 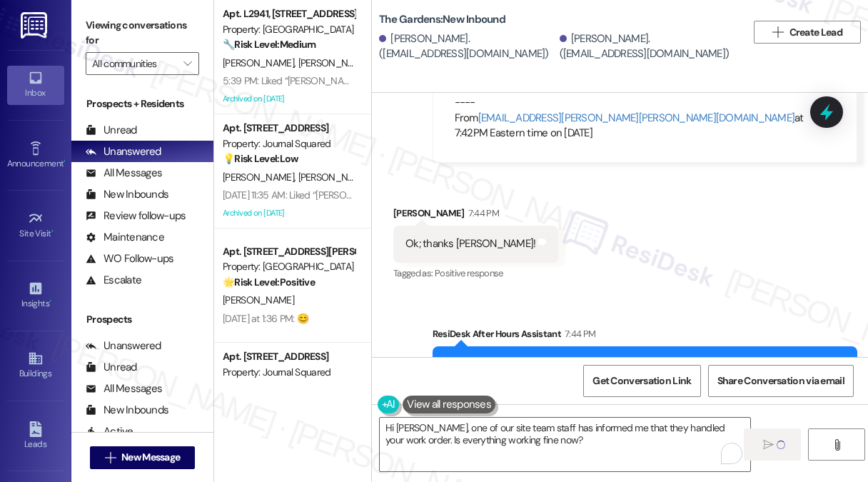 I want to click on span: Positive response, so click(x=469, y=273).